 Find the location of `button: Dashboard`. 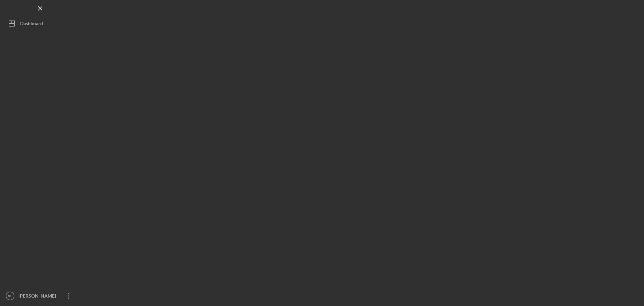

button: Dashboard is located at coordinates (40, 24).